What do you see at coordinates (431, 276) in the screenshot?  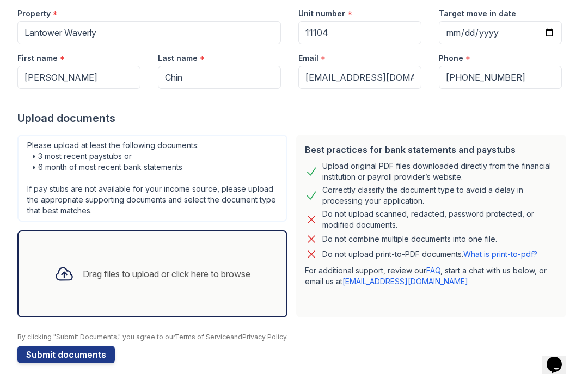 I see `p: For additional support, review our , start a chat with us below, or email us at` at bounding box center [431, 276].